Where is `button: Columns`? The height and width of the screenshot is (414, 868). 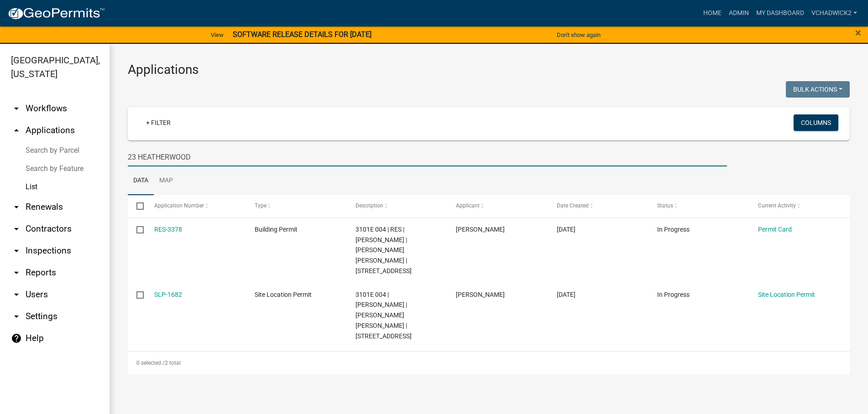
button: Columns is located at coordinates (816, 123).